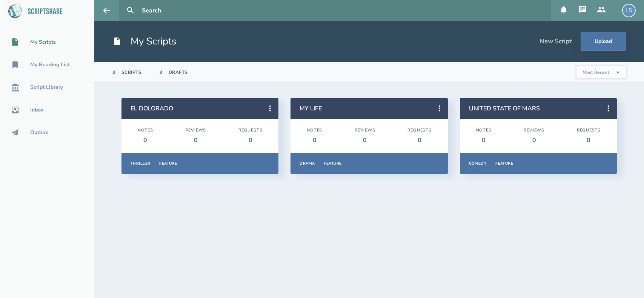 This screenshot has height=298, width=644. What do you see at coordinates (37, 110) in the screenshot?
I see `div: Inbox` at bounding box center [37, 110].